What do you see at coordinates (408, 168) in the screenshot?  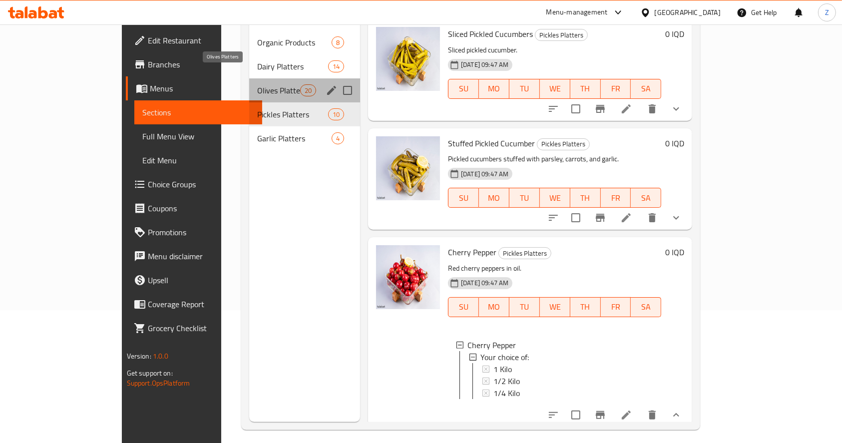 I see `img: Stuffed Pickled Cucumber` at bounding box center [408, 168].